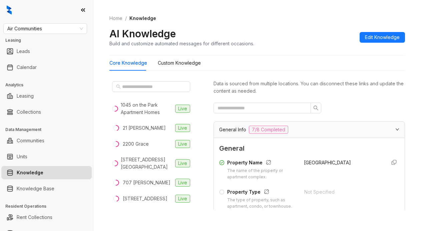 This screenshot has height=231, width=421. I want to click on h3: Leasing, so click(49, 40).